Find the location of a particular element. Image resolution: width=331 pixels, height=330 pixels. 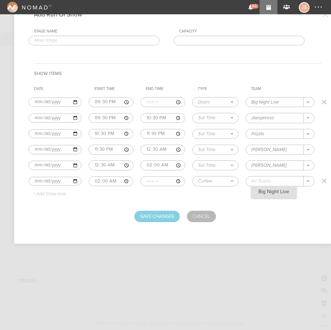

img: NOMAD is located at coordinates (27, 7).